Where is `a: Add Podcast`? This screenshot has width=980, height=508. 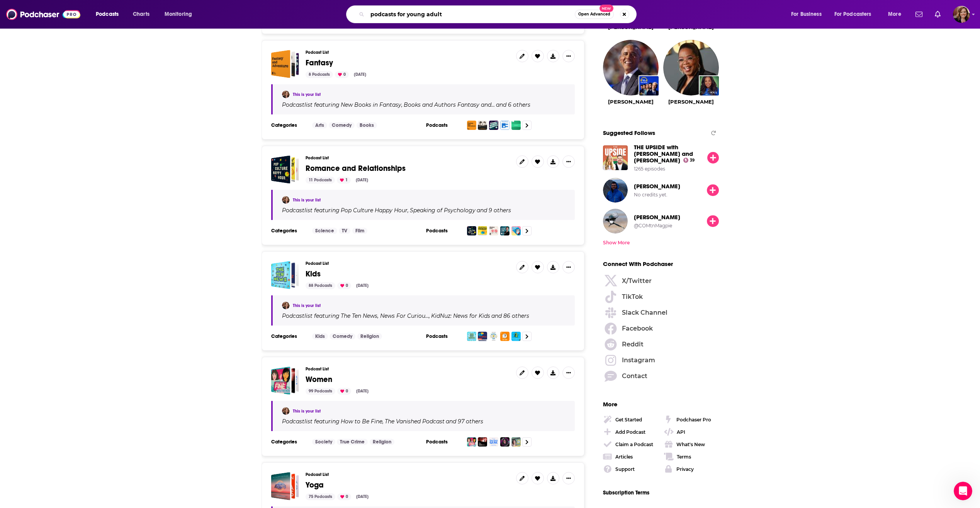
a: Add Podcast is located at coordinates (630, 432).